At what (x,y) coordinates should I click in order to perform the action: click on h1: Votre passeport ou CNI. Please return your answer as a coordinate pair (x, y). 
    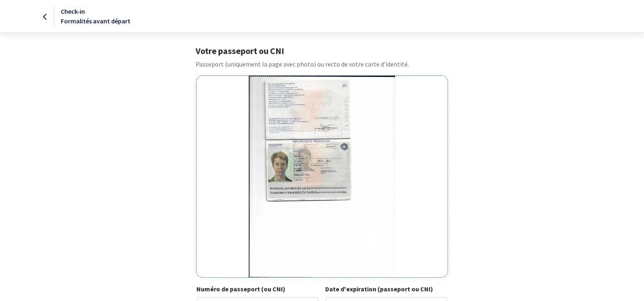
    Looking at the image, I should click on (321, 51).